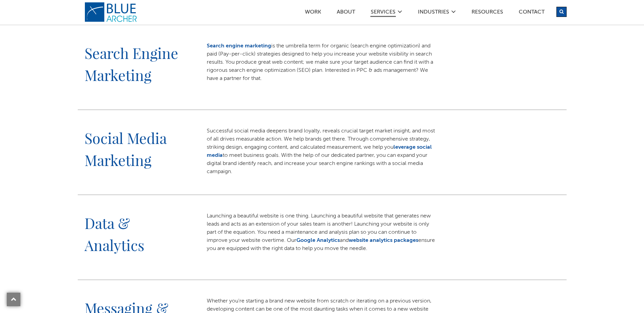  Describe the element at coordinates (239, 46) in the screenshot. I see `a: Search engine marketing` at that location.